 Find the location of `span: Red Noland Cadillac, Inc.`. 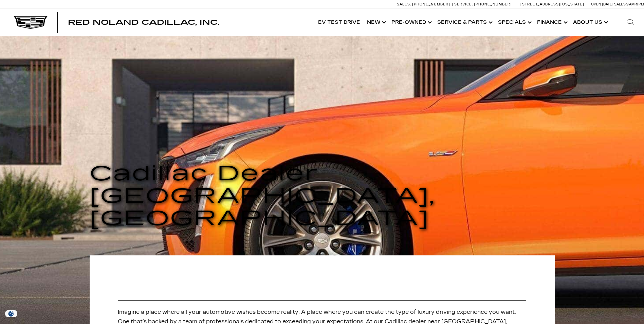

span: Red Noland Cadillac, Inc. is located at coordinates (143, 22).